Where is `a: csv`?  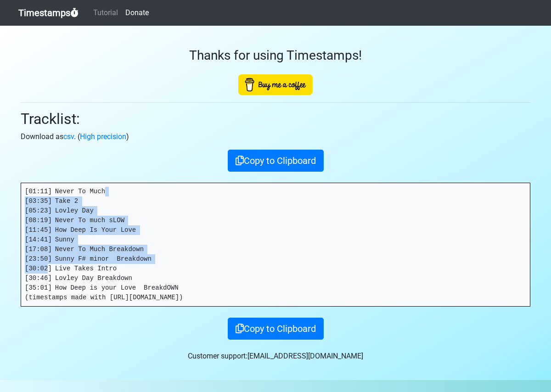
a: csv is located at coordinates (68, 136).